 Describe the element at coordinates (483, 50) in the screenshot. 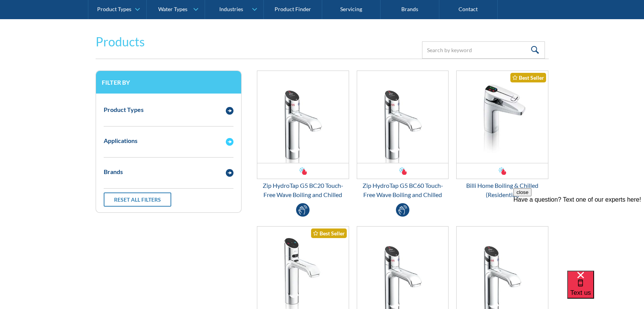

I see `input: Search by keyword` at that location.